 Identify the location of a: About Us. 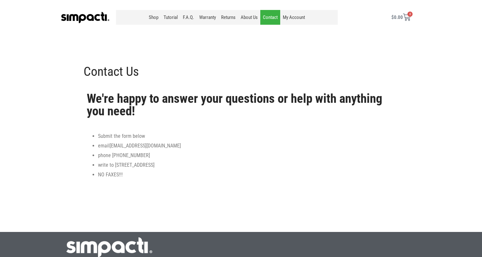
(249, 17).